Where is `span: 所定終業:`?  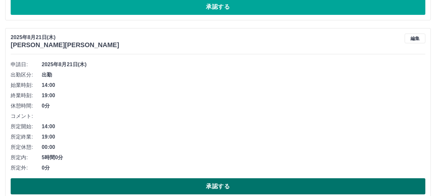 span: 所定終業: is located at coordinates (26, 137).